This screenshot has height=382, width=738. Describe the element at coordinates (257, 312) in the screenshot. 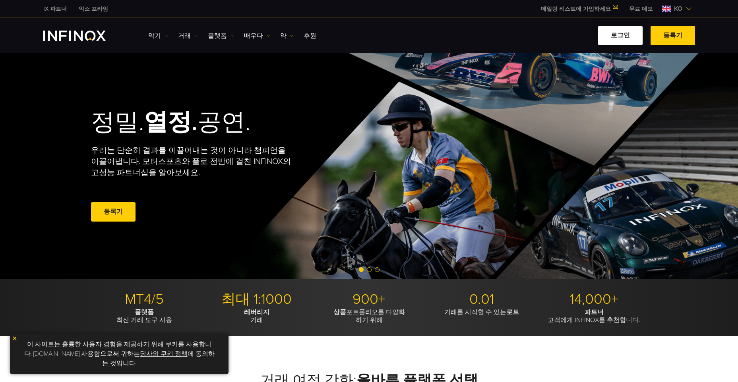

I see `strong: 레버리지` at that location.